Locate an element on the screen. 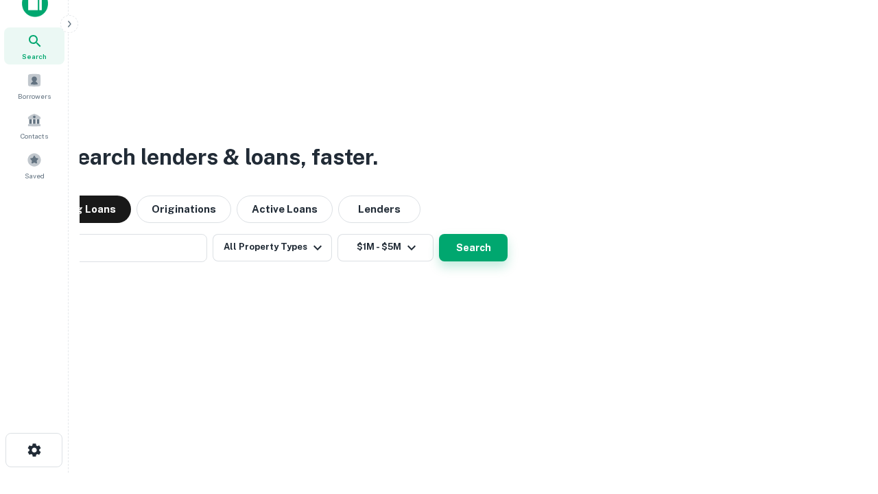 Image resolution: width=878 pixels, height=494 pixels. a: Contacts is located at coordinates (34, 125).